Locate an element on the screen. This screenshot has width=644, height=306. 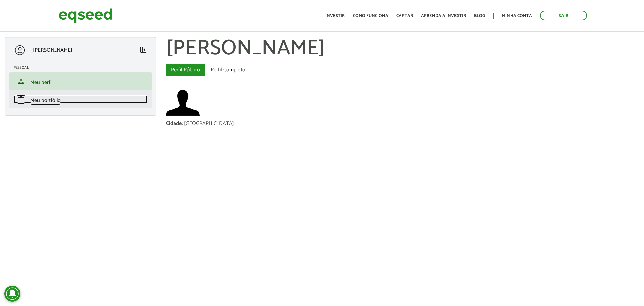
a: Ver perfil do usuário. is located at coordinates (183, 103).